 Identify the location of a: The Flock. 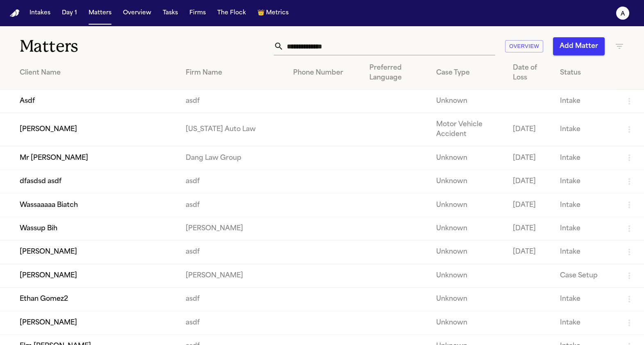
(232, 14).